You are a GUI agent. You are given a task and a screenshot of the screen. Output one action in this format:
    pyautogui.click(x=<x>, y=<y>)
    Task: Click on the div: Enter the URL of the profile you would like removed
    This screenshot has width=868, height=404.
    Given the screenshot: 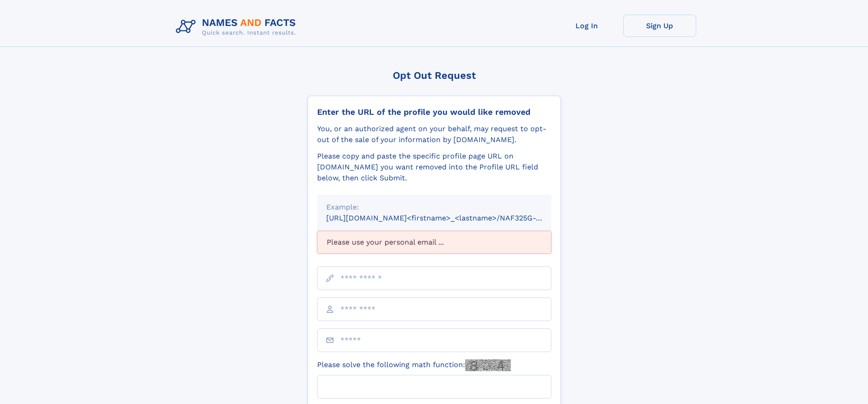 What is the action you would take?
    pyautogui.click(x=434, y=112)
    